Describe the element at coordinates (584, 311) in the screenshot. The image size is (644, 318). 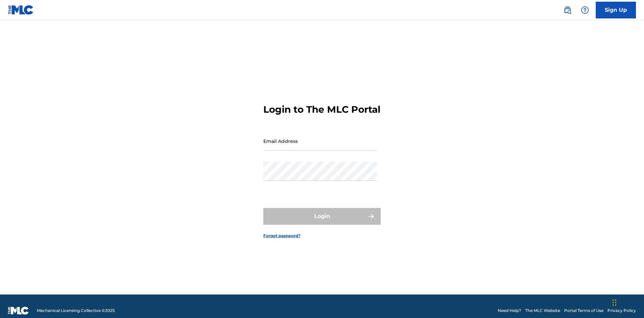
I see `a: Portal Terms of Use` at that location.